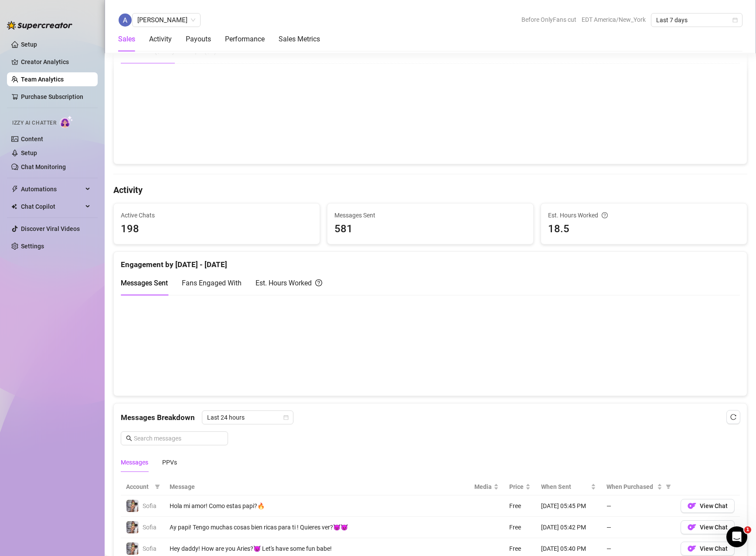  What do you see at coordinates (66, 121) in the screenshot?
I see `img: AI Chatter` at bounding box center [66, 121].